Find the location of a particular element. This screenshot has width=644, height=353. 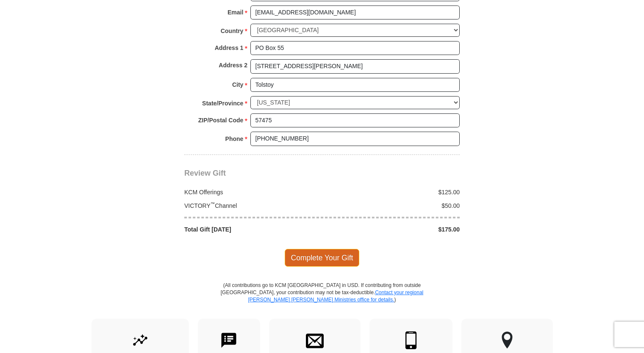

strong: Address 1 is located at coordinates (229, 48).